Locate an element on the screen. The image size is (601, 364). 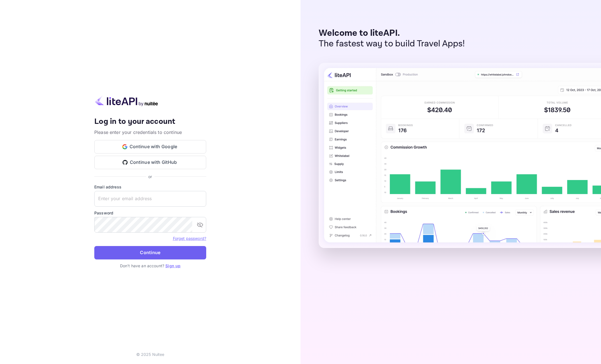
p: or is located at coordinates (150, 176).